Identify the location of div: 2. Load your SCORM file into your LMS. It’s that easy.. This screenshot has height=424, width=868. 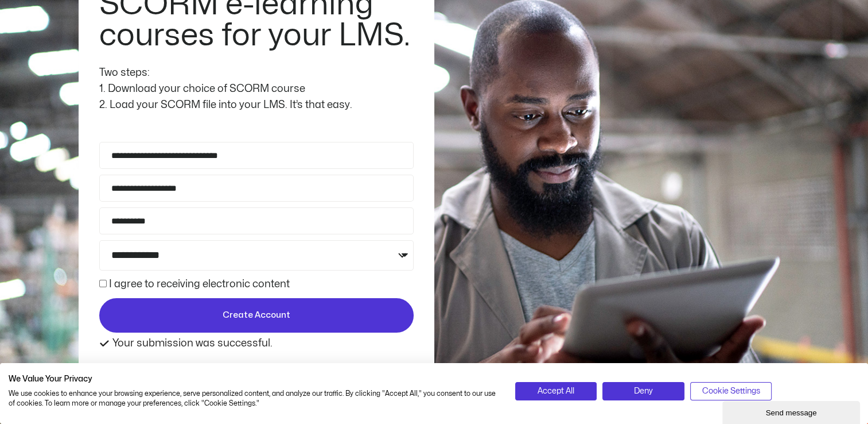
(256, 105).